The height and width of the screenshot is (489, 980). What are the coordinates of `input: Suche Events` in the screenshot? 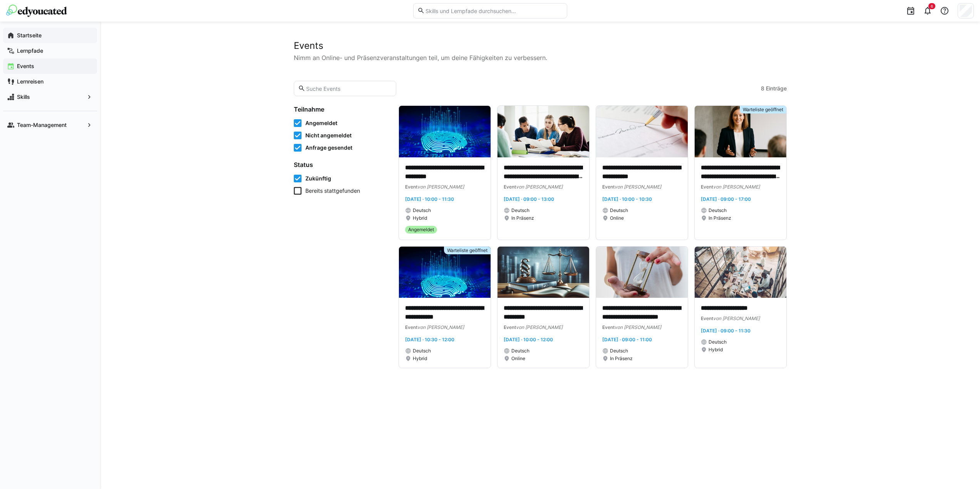 It's located at (348, 89).